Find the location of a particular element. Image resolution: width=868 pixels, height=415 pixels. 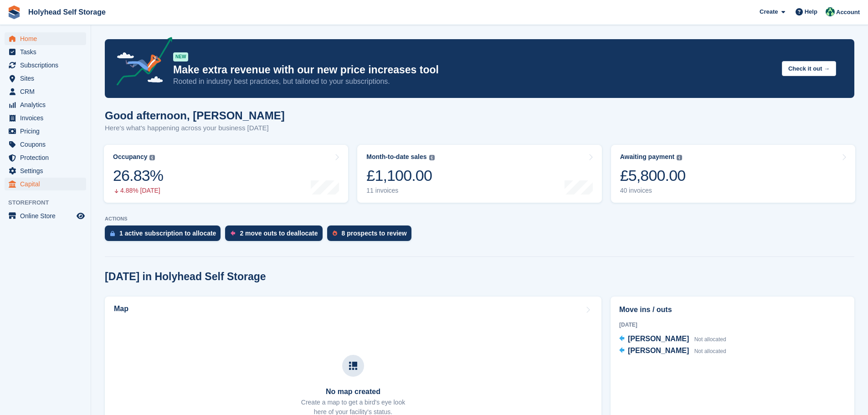

a: Month-to-date sales £1,100.00 11 invoices is located at coordinates (479, 173).